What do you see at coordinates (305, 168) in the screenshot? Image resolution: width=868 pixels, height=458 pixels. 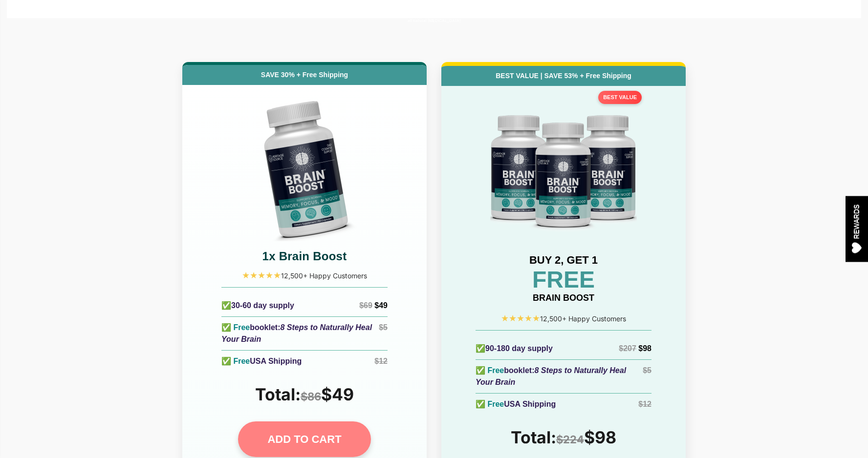 I see `img: 1x Brain Boost` at bounding box center [305, 168].